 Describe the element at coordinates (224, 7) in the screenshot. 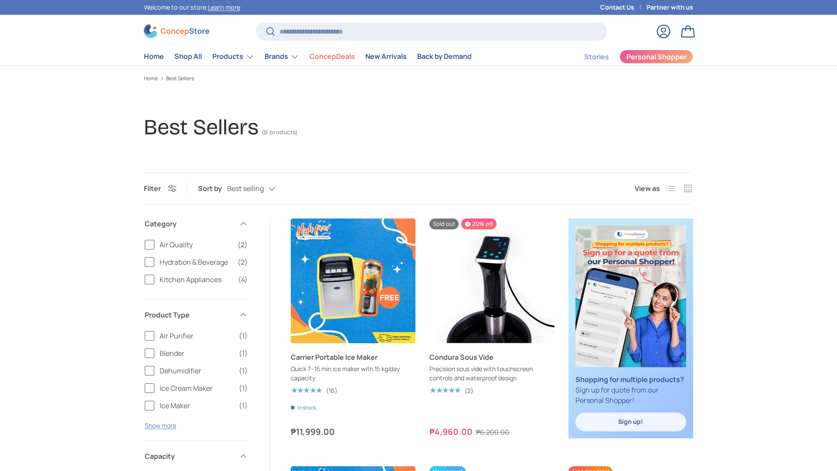

I see `a: Learn more` at that location.